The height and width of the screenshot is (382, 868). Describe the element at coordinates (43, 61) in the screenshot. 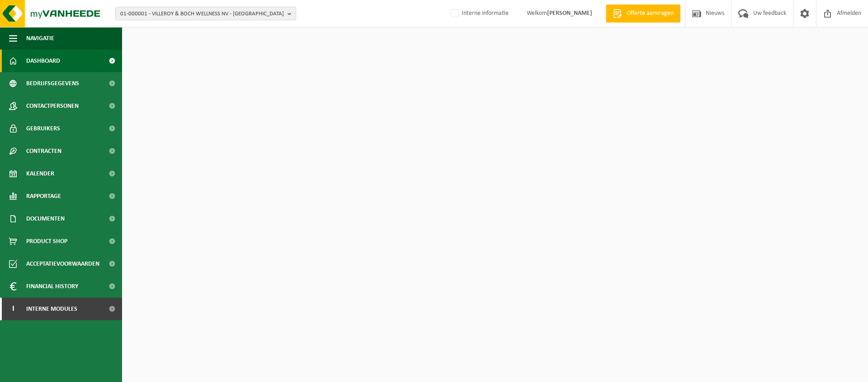

I see `span: Dashboard` at that location.